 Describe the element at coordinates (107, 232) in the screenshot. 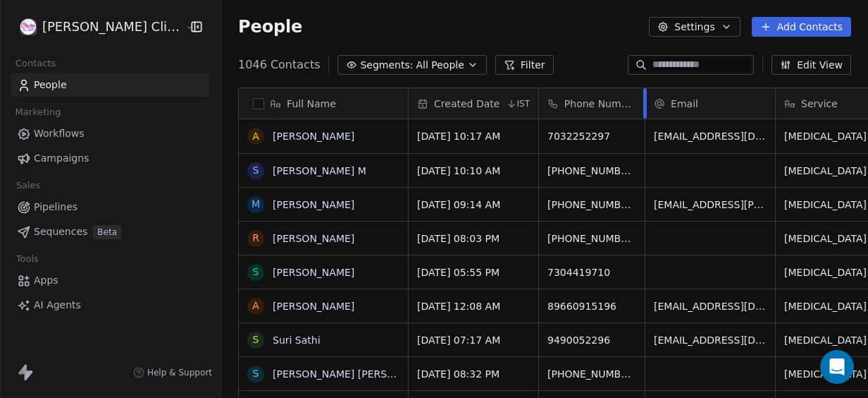

I see `span: Beta` at that location.